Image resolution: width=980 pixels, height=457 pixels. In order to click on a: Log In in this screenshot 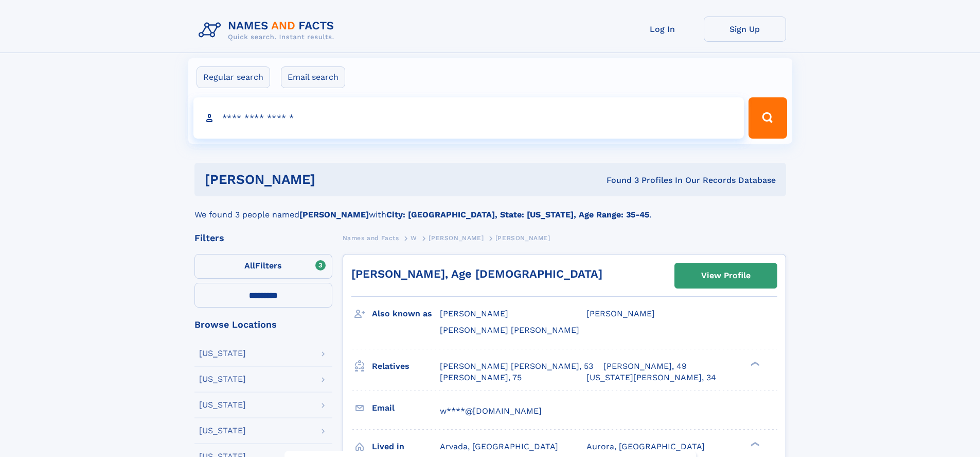, I will do `click(663, 29)`.